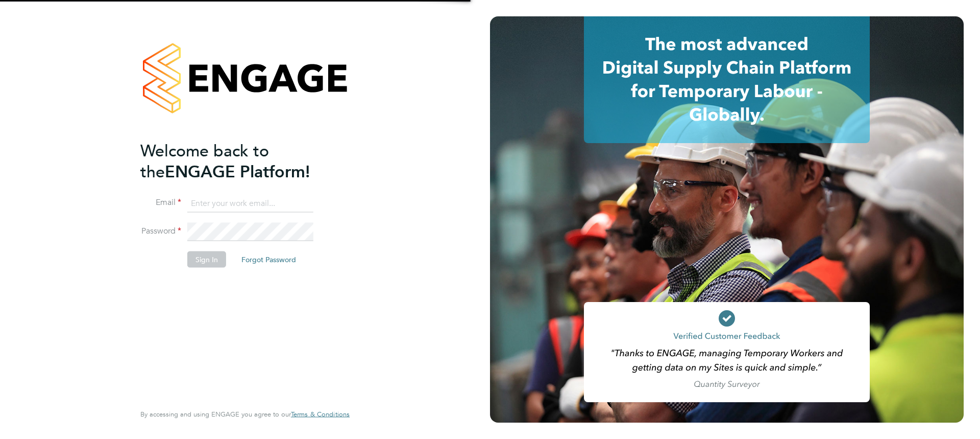 The image size is (980, 439). What do you see at coordinates (207, 259) in the screenshot?
I see `button: Sign In` at bounding box center [207, 259].